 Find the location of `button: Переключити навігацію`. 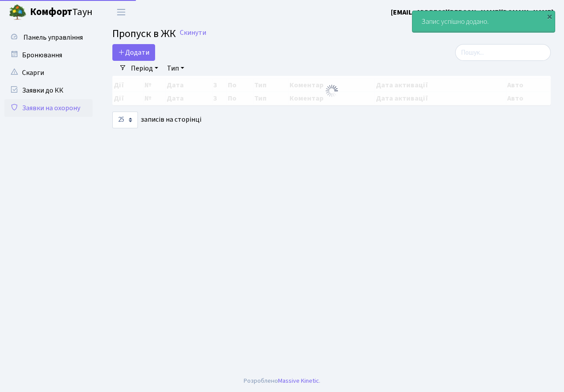

button: Переключити навігацію is located at coordinates (121, 12).